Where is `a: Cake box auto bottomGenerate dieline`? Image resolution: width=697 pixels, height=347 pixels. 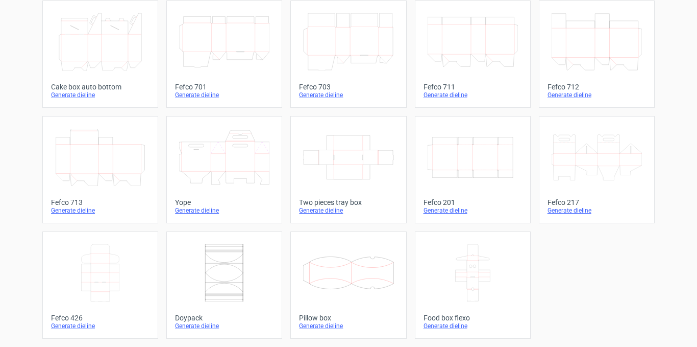
a: Cake box auto bottomGenerate dieline is located at coordinates (100, 54).